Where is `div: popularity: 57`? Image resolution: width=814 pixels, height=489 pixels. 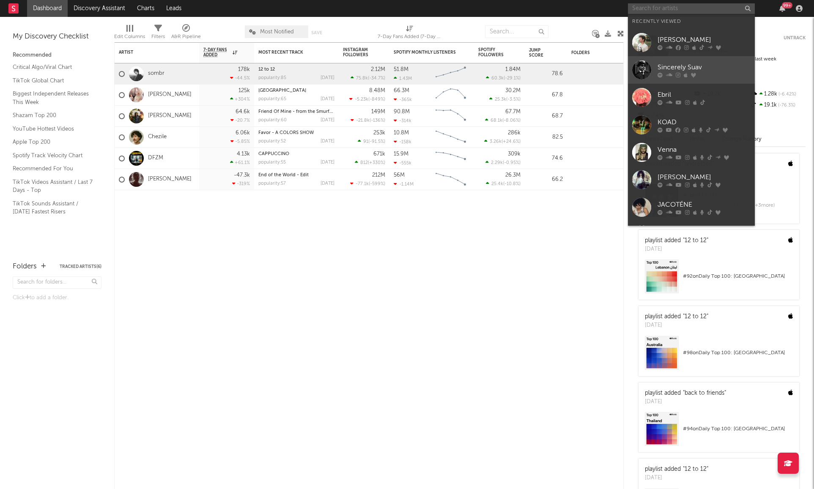
div: popularity: 57 is located at coordinates (272, 184).